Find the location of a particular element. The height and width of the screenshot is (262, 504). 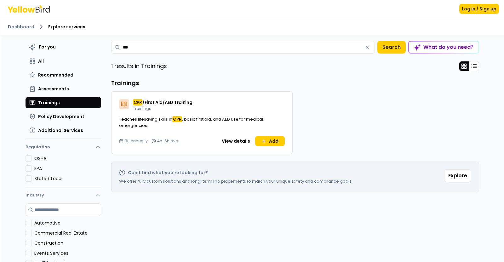

span: /First Aid/AED Training is located at coordinates (167, 102).